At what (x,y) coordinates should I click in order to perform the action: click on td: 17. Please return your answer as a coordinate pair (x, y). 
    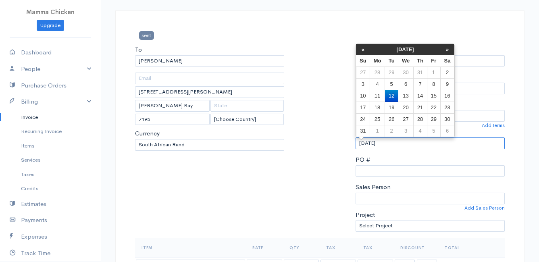
    Looking at the image, I should click on (363, 108).